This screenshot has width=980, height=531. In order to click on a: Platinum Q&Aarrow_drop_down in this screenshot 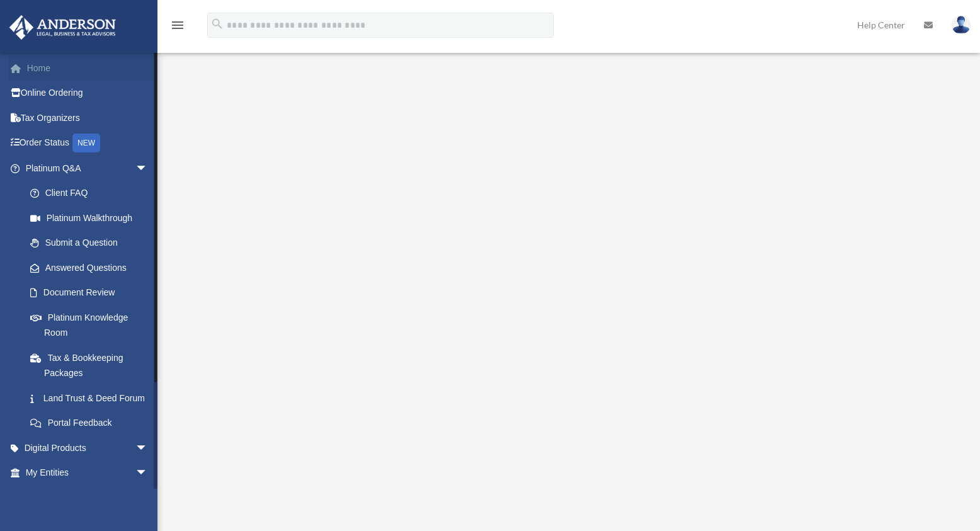, I will do `click(88, 168)`.